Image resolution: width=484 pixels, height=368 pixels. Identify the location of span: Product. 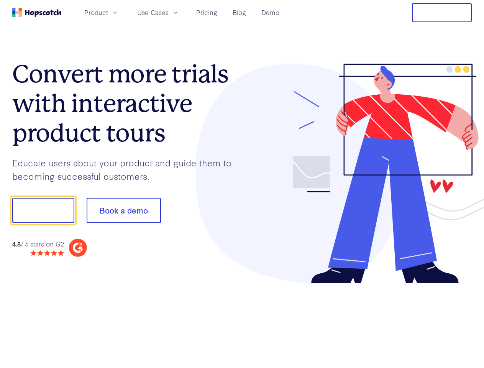
(96, 12).